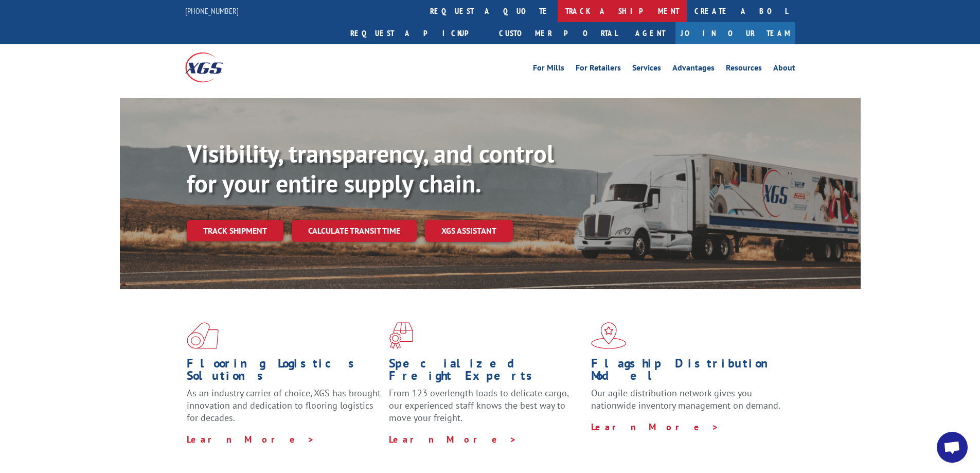 The height and width of the screenshot is (473, 980). Describe the element at coordinates (598, 69) in the screenshot. I see `a: For Retailers` at that location.